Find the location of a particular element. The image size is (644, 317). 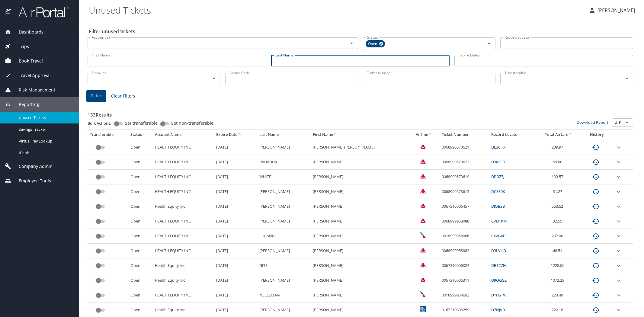

td: WHITE is located at coordinates (284, 177).